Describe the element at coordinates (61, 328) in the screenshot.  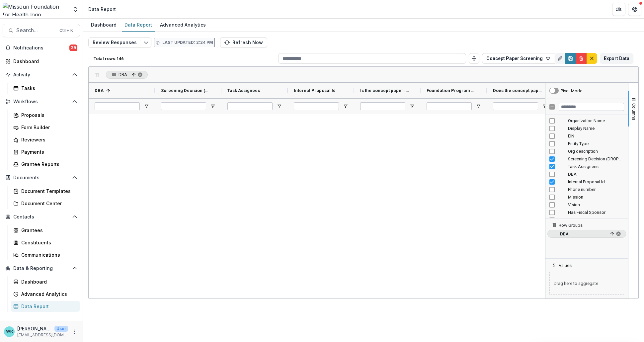
I see `p: User` at that location.